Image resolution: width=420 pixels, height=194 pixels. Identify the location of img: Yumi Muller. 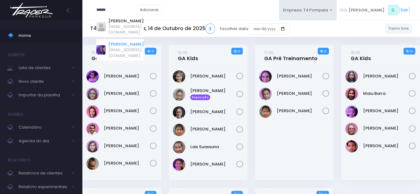
(351, 147).